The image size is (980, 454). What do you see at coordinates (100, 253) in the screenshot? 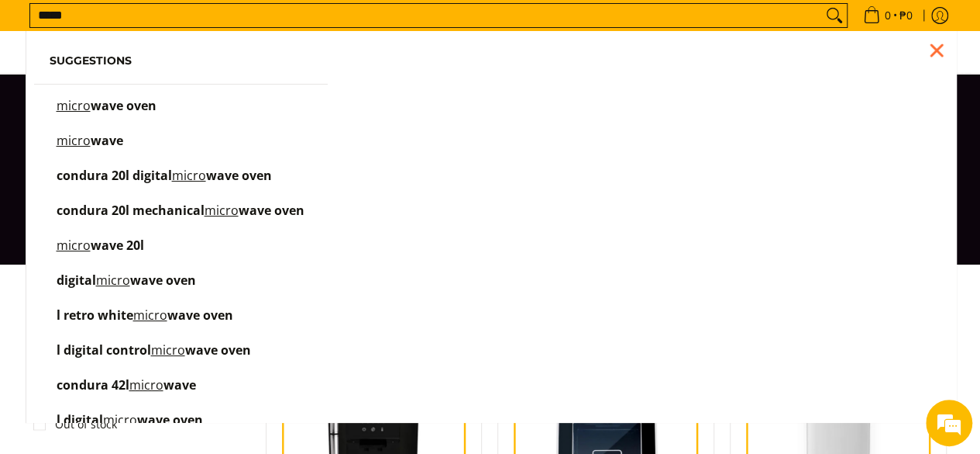
I see `p: microwave 20l` at bounding box center [100, 253].